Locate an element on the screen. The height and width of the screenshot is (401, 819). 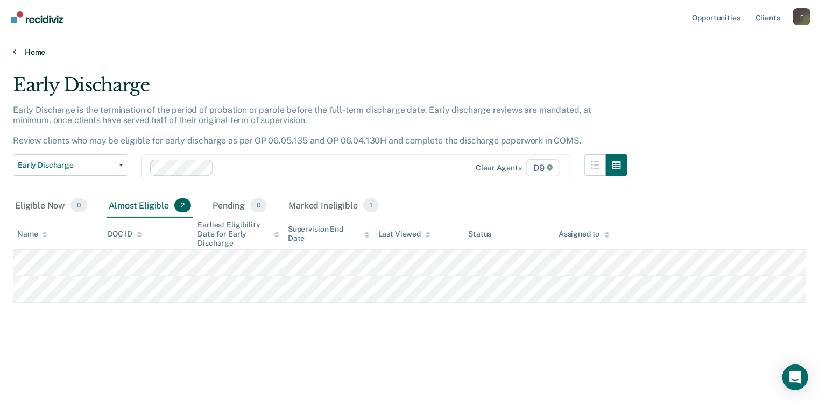
p: Early Discharge is the termination of the period of probation or parole before the full-term disc... is located at coordinates (302, 125).